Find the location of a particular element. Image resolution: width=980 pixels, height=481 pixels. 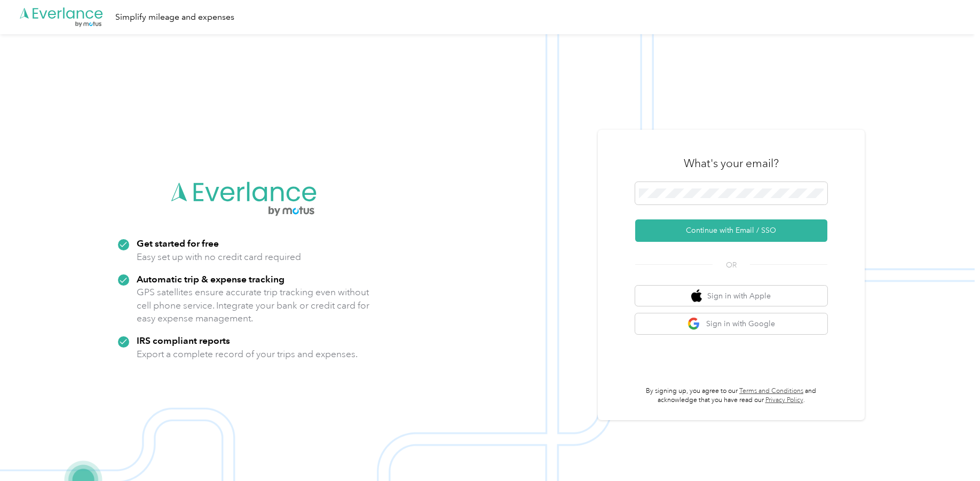

p: GPS satellites ensure accurate trip tracking even without cell phone service. Integrate your bank... is located at coordinates (253, 305).